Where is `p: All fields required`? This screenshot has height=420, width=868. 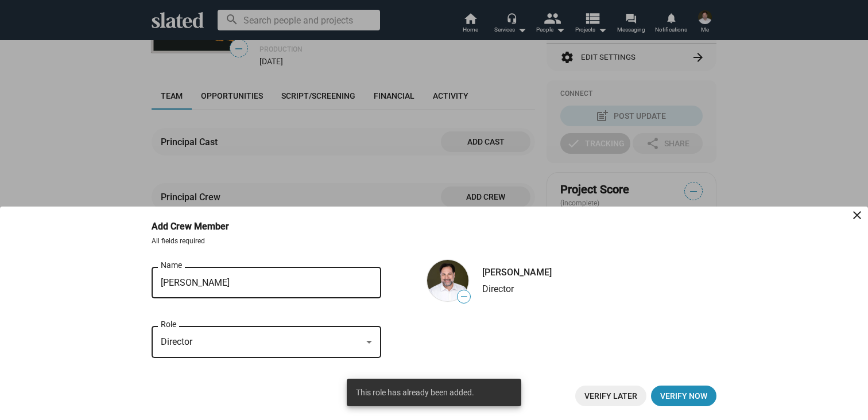 p: All fields required is located at coordinates (434, 241).